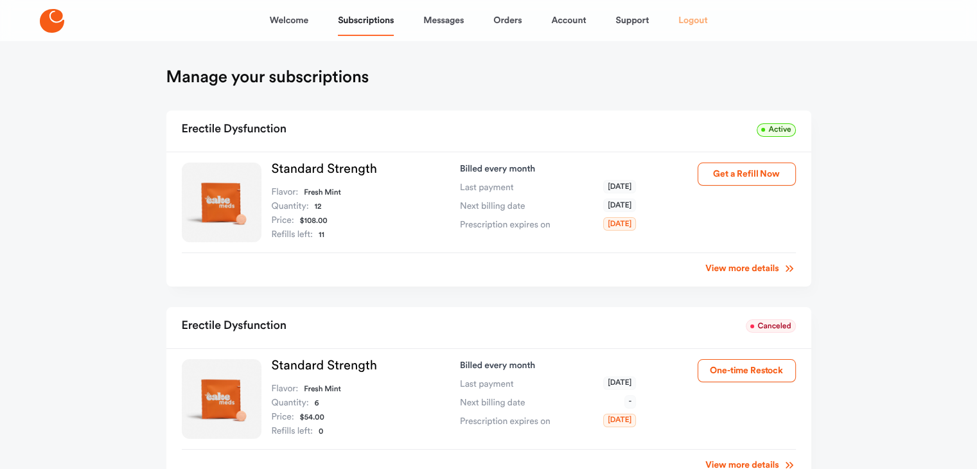 Image resolution: width=977 pixels, height=469 pixels. Describe the element at coordinates (289, 21) in the screenshot. I see `a: Welcome` at that location.